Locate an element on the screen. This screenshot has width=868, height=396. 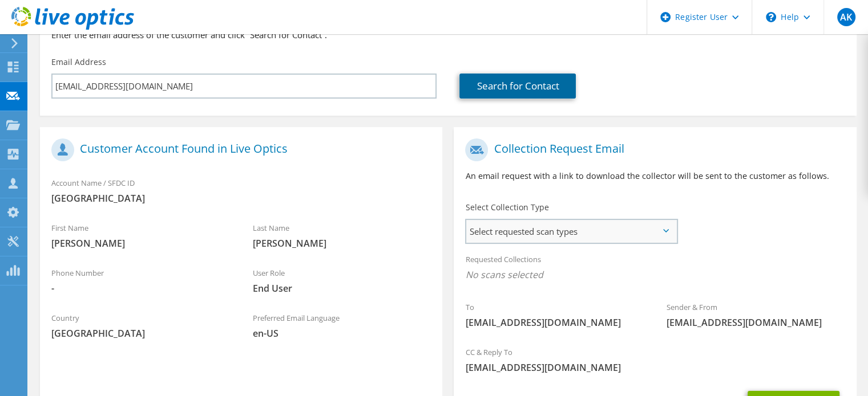
div: Phone Number is located at coordinates (141, 280).